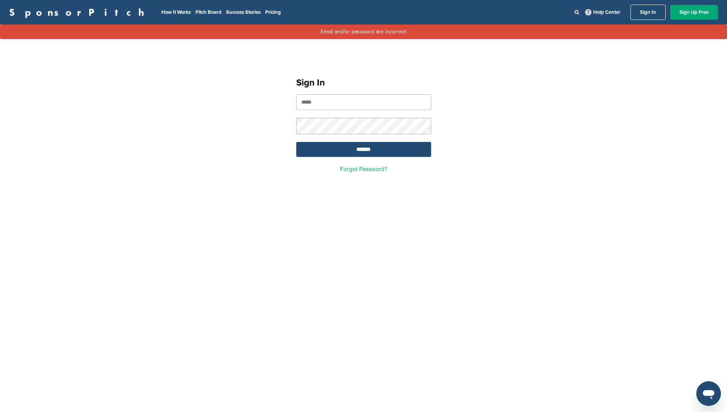 This screenshot has height=412, width=727. Describe the element at coordinates (243, 12) in the screenshot. I see `a: Success Stories` at that location.